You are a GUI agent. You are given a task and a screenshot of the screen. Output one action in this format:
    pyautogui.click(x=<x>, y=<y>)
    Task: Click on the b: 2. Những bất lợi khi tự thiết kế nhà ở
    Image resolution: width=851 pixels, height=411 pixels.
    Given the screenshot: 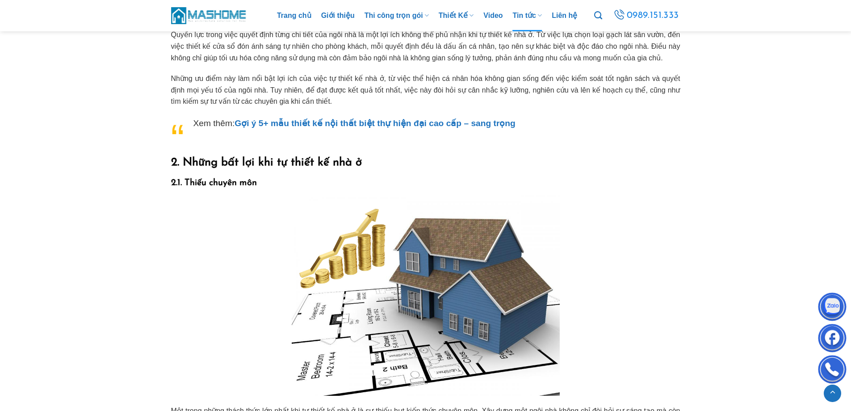 What is the action you would take?
    pyautogui.click(x=266, y=162)
    